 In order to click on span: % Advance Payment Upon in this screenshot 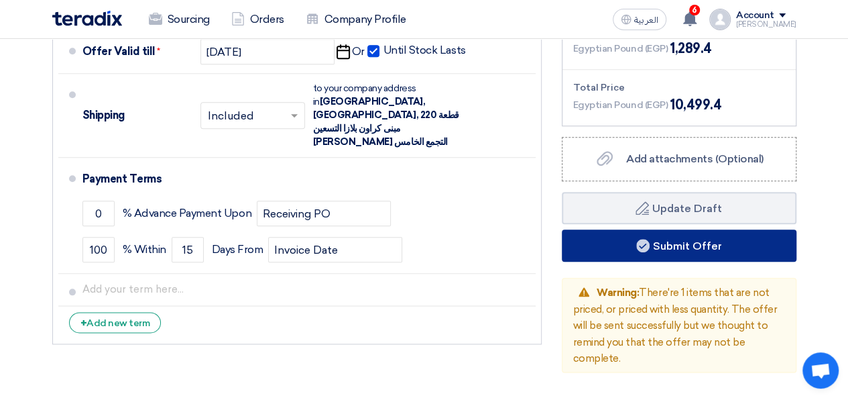, I will do `click(187, 213)`.